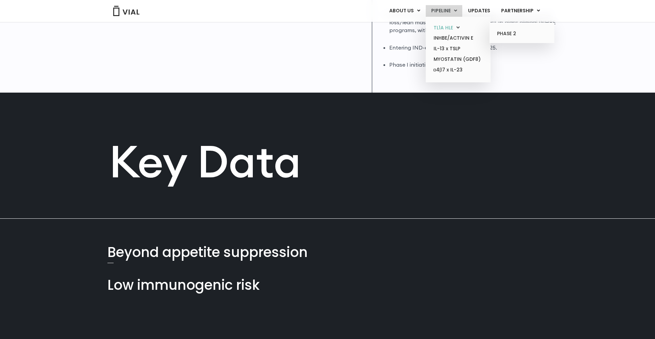  I want to click on a: UPDATES, so click(479, 11).